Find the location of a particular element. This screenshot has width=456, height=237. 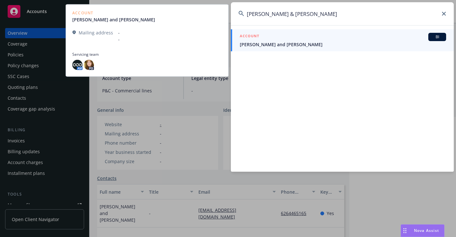

button: Nova Assist is located at coordinates (422, 230).